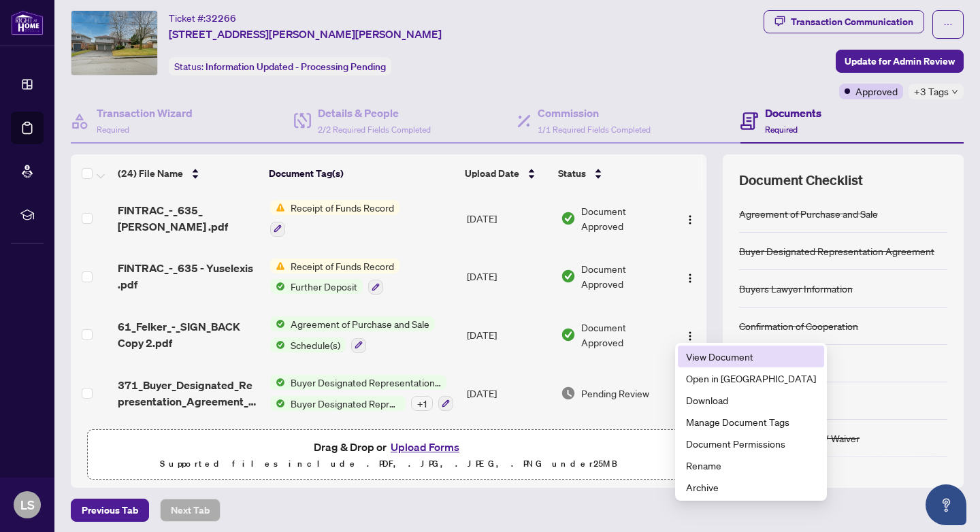 The image size is (980, 532). What do you see at coordinates (611, 173) in the screenshot?
I see `th: Status` at bounding box center [611, 173].